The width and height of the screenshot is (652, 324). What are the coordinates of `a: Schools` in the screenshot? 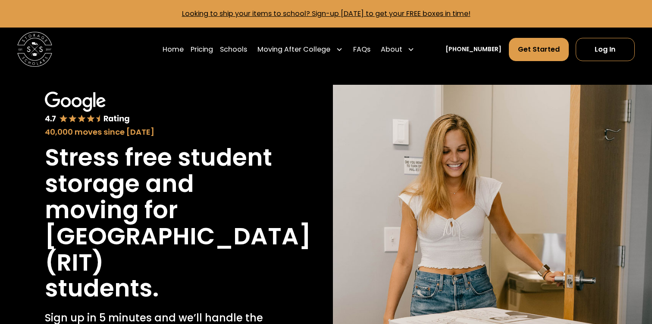 It's located at (233, 50).